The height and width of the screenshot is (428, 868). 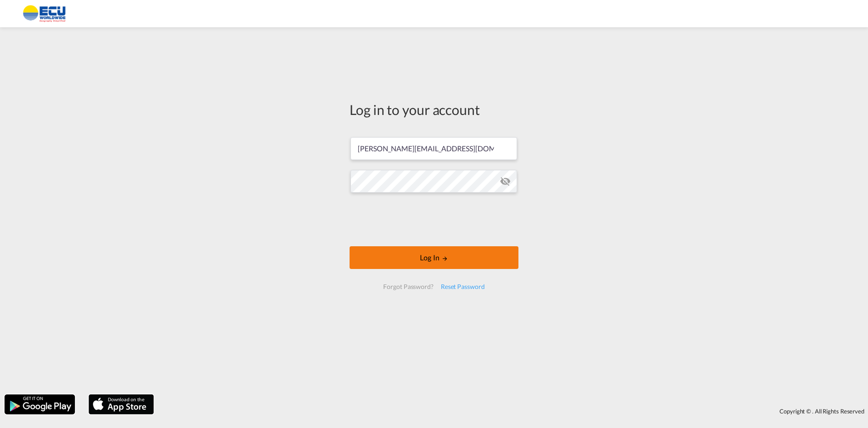 What do you see at coordinates (434, 258) in the screenshot?
I see `button: LOGIN` at bounding box center [434, 258].